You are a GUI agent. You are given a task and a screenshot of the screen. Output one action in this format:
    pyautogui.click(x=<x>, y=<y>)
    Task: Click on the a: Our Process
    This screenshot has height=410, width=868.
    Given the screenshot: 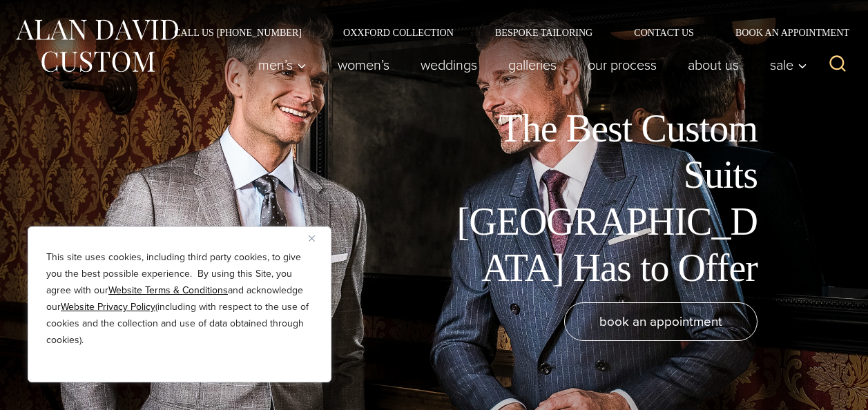 What is the action you would take?
    pyautogui.click(x=622, y=65)
    